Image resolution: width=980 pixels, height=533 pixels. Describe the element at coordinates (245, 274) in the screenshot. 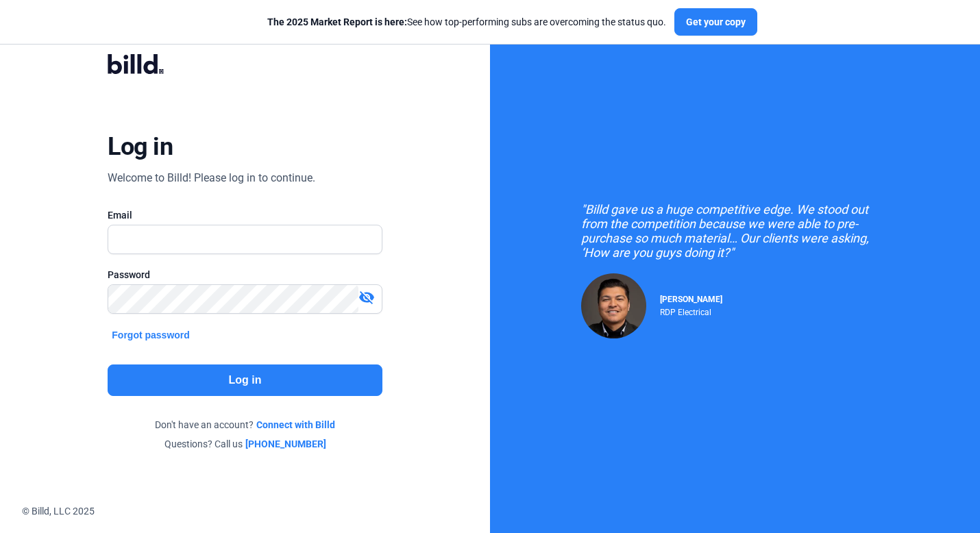

I see `div: Password` at that location.